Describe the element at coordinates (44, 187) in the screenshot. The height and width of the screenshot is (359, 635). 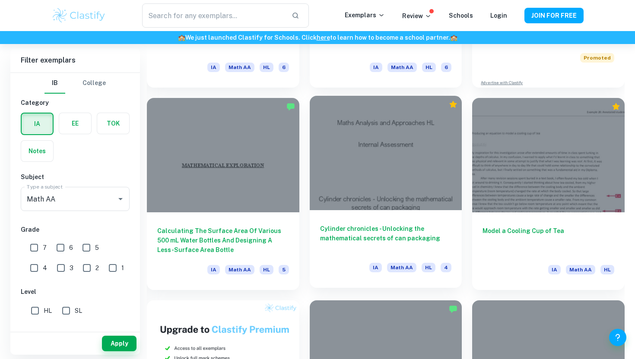
I see `label: Type a subject` at that location.